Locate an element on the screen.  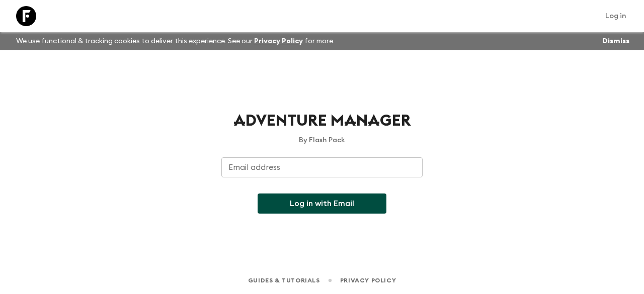
a: Log in is located at coordinates (615, 16).